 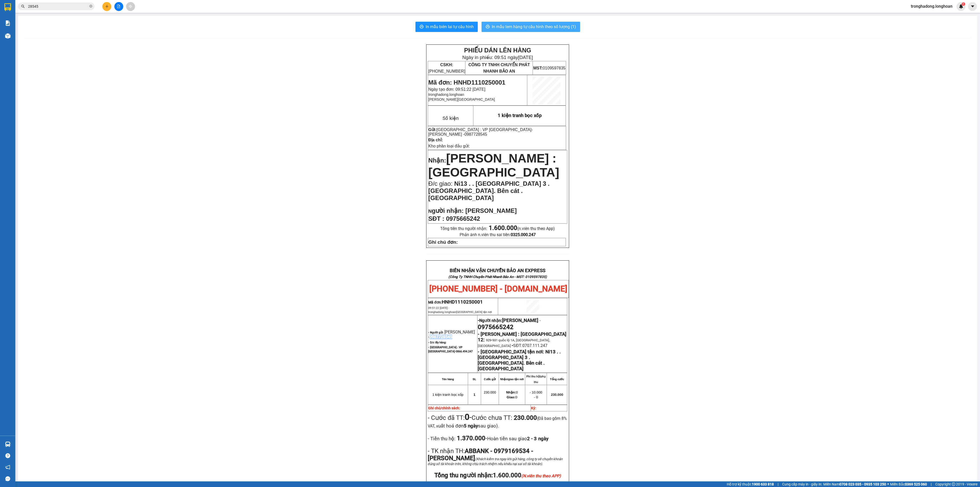 I want to click on span: Tổng tiền thu người nhận:, so click(x=498, y=228).